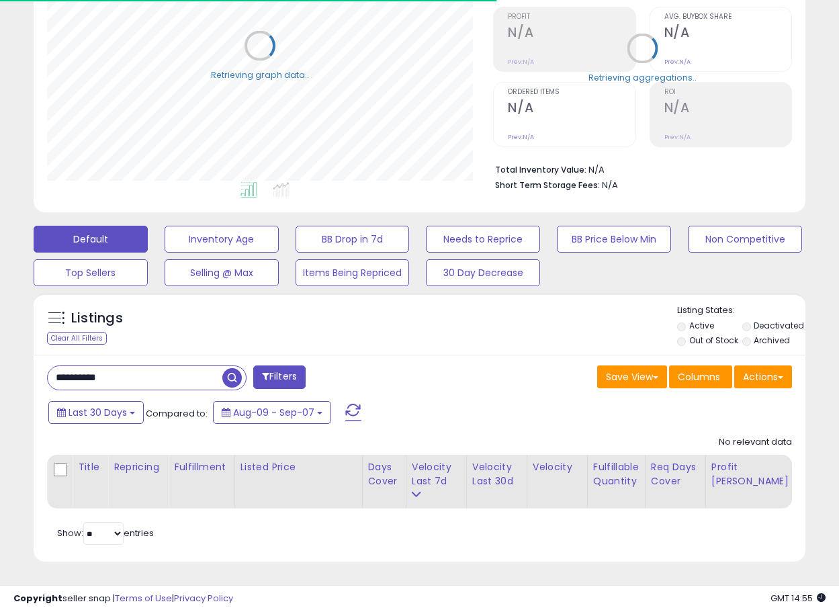 The width and height of the screenshot is (839, 612). I want to click on div: Retrieving graph data.., so click(260, 75).